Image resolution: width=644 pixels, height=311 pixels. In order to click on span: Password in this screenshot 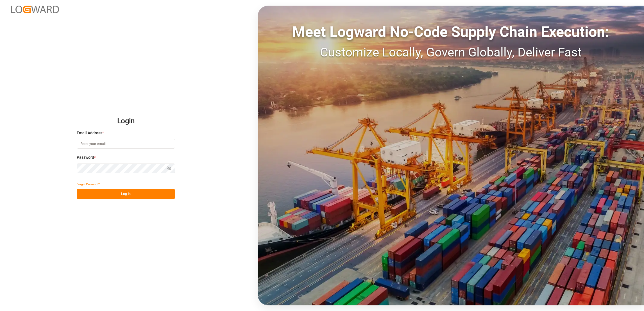, I will do `click(85, 158)`.